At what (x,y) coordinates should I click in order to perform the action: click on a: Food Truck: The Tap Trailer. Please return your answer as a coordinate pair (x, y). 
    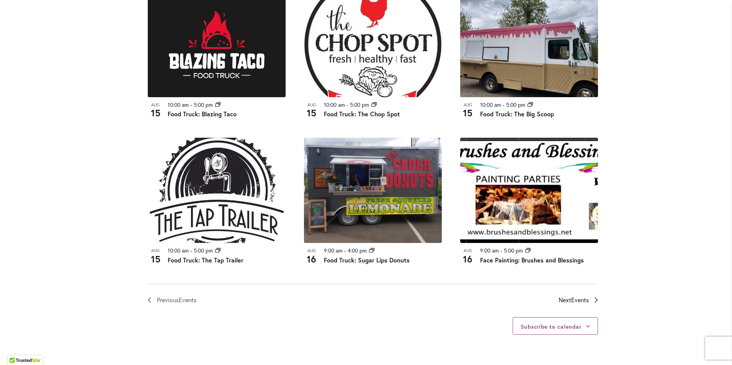
    Looking at the image, I should click on (206, 260).